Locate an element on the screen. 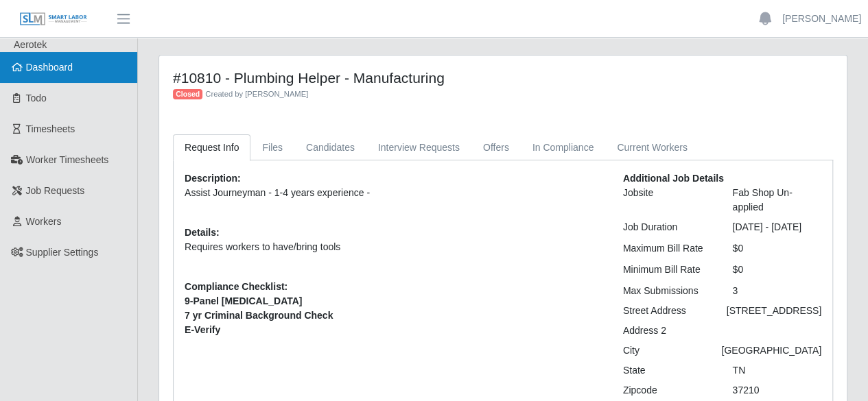 This screenshot has height=401, width=868. div: 37210 is located at coordinates (776, 390).